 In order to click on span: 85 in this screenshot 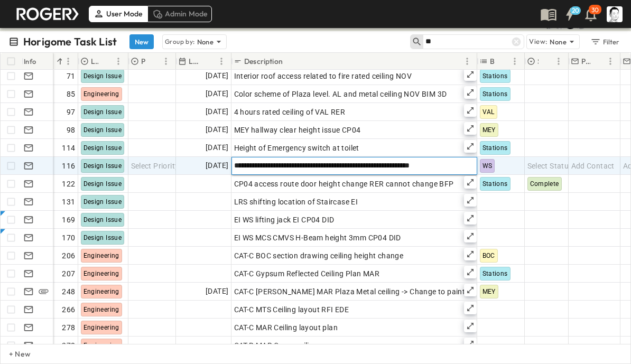, I will do `click(71, 94)`.